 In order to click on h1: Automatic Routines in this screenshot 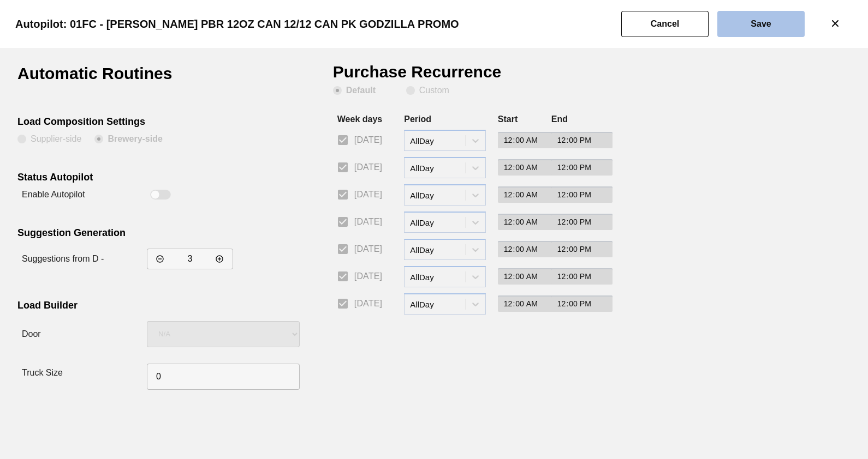, I will do `click(114, 77)`.